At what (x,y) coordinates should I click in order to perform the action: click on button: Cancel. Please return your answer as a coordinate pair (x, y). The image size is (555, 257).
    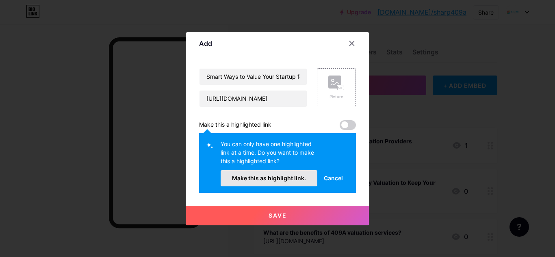
    Looking at the image, I should click on (333, 178).